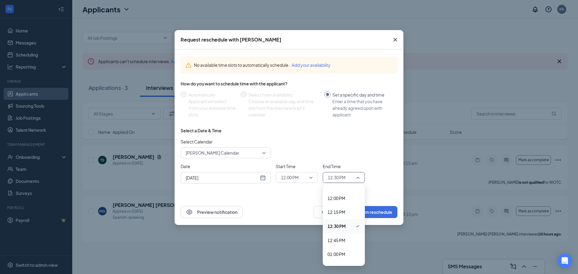 The width and height of the screenshot is (578, 274). I want to click on span: Select Calendar, so click(226, 142).